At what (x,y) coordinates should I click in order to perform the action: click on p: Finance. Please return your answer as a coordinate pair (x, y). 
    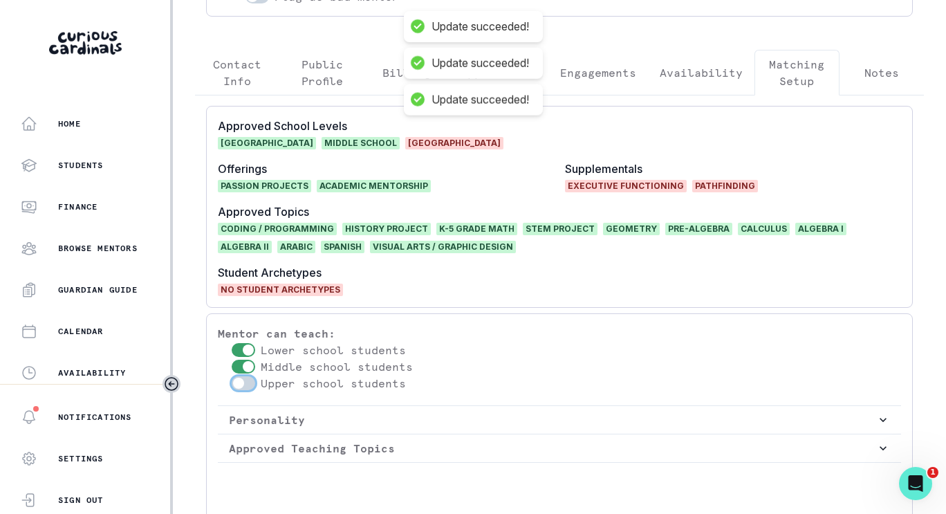
    Looking at the image, I should click on (77, 207).